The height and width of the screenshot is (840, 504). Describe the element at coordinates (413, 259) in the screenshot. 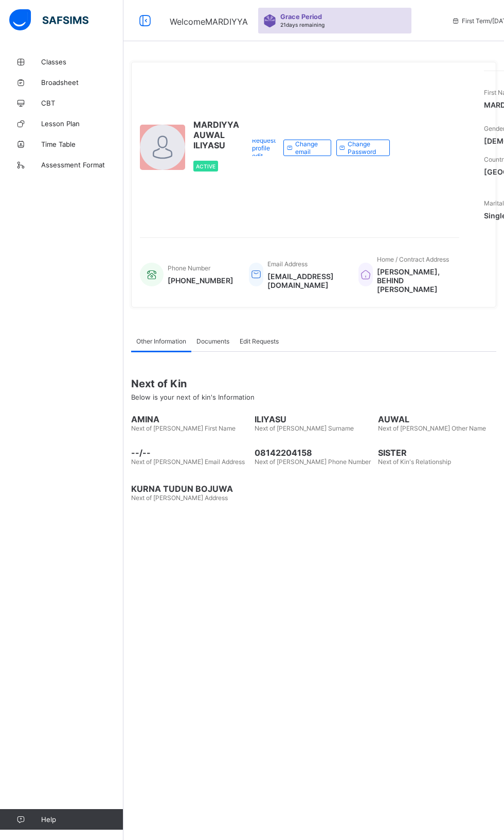

I see `span: Home / Contract Address` at that location.